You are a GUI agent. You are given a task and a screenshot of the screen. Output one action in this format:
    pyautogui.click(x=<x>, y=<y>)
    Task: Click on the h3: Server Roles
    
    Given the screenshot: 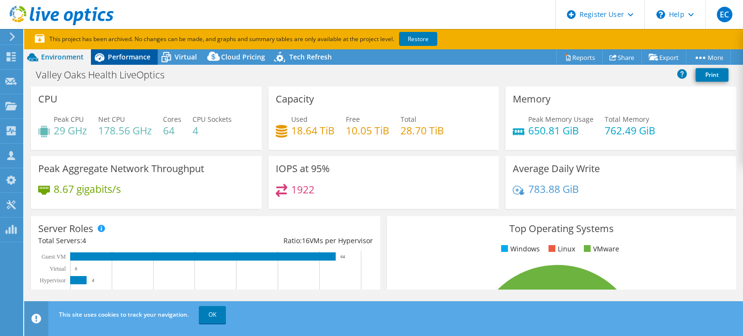 What is the action you would take?
    pyautogui.click(x=66, y=229)
    